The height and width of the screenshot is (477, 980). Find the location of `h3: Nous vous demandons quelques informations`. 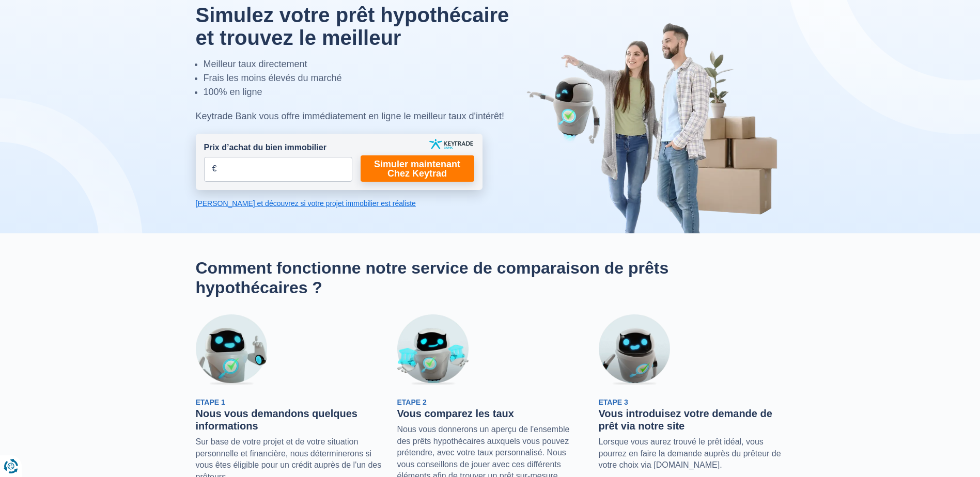

h3: Nous vous demandons quelques informations is located at coordinates (289, 420).